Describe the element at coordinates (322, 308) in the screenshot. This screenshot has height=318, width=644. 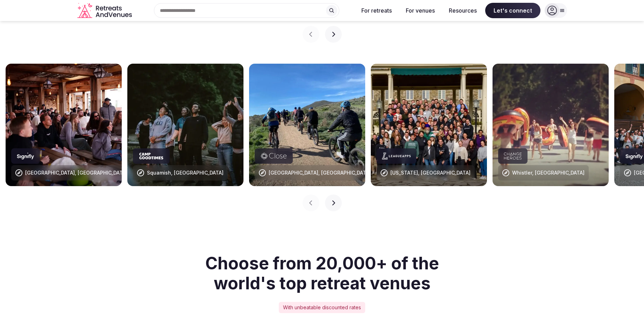
I see `div: With unbeatable discounted rates` at that location.